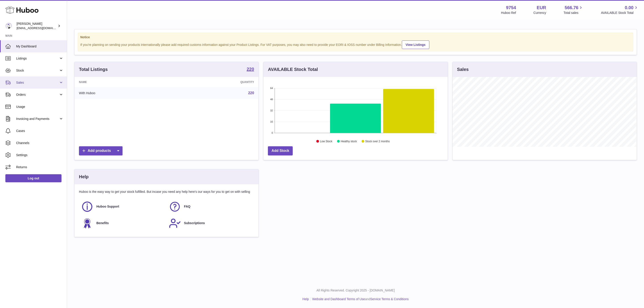 The height and width of the screenshot is (308, 644). What do you see at coordinates (573, 10) in the screenshot?
I see `a: 566.76 Total sales` at bounding box center [573, 10].